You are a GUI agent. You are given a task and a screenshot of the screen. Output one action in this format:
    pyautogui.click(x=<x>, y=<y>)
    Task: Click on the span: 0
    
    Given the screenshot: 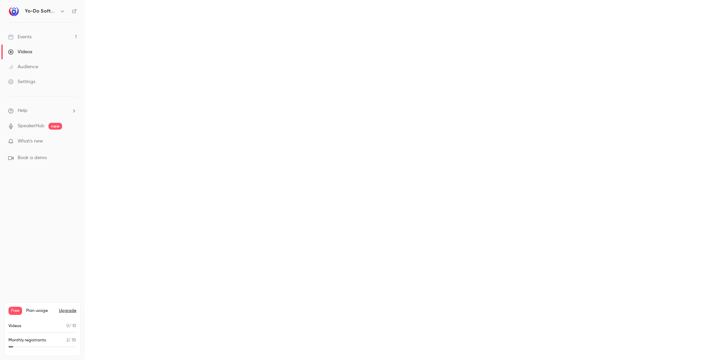 What is the action you would take?
    pyautogui.click(x=68, y=326)
    